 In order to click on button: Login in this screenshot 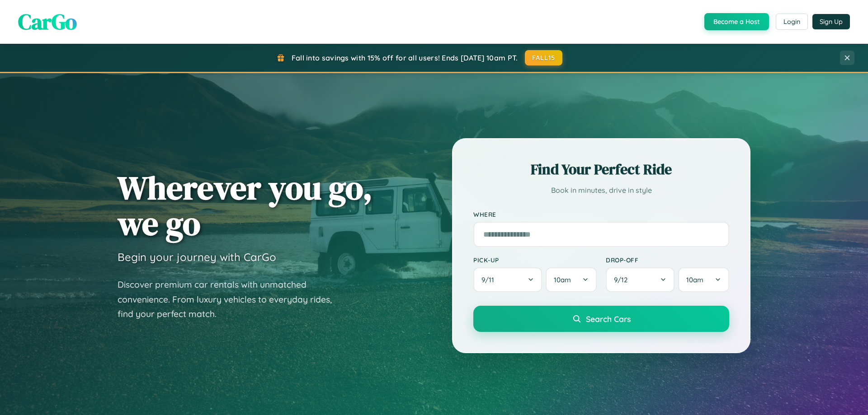, I will do `click(791, 22)`.